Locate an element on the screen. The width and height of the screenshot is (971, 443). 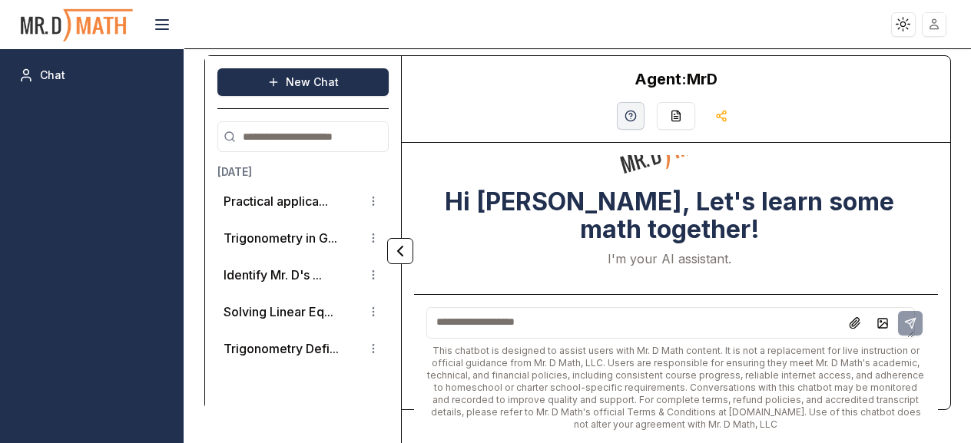
button: Help Videos is located at coordinates (631, 116).